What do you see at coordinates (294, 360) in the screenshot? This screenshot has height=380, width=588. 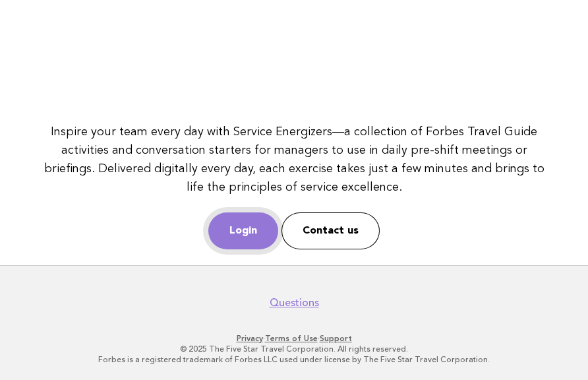 I see `p: Forbes is a registered trademark of Forbes LLC used under license by The Five Star Travel Corpora...` at bounding box center [294, 360].